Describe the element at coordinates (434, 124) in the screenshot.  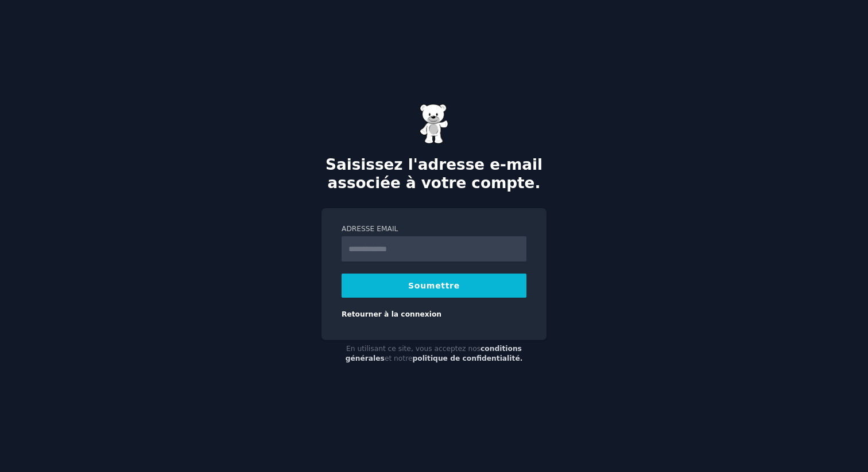
I see `img: Ours en gélatine` at that location.